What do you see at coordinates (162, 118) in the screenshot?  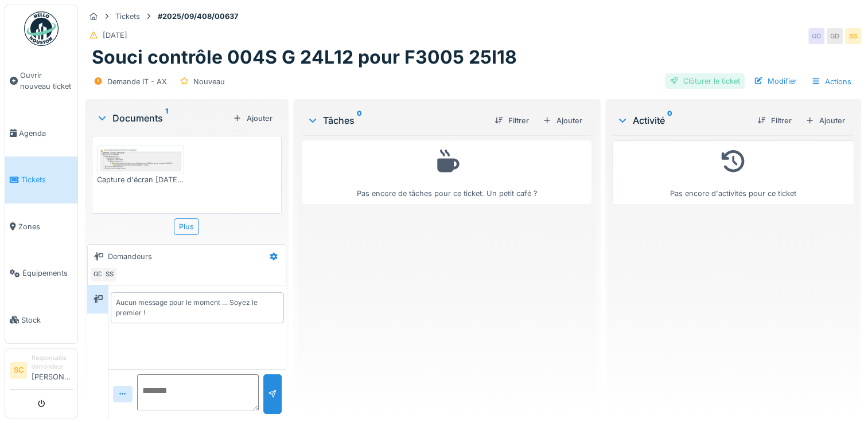 I see `div: Documents` at bounding box center [162, 118].